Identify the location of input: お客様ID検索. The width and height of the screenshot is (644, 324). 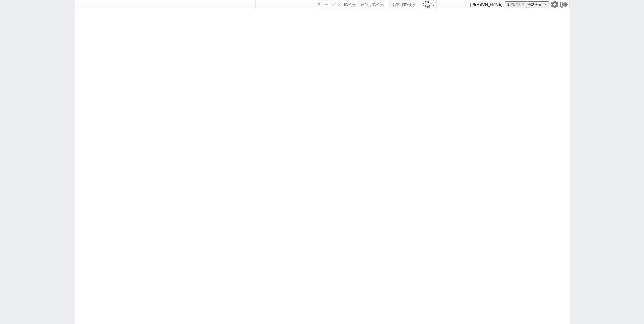
(406, 5).